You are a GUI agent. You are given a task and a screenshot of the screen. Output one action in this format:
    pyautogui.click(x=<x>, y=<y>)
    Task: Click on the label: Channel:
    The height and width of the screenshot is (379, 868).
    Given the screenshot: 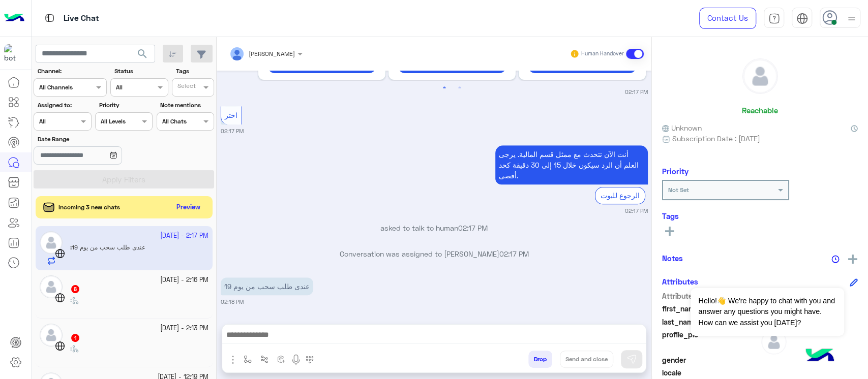 What is the action you would take?
    pyautogui.click(x=72, y=71)
    